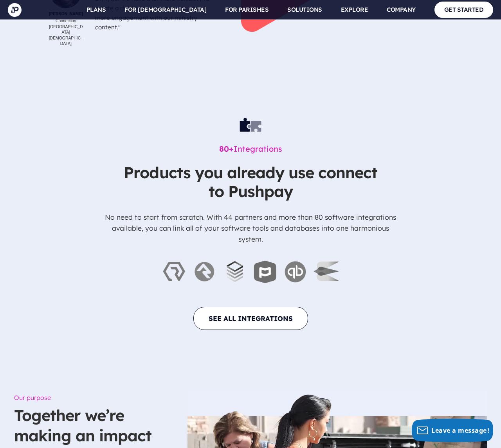 This screenshot has height=448, width=501. I want to click on span: Leave a message!, so click(460, 430).